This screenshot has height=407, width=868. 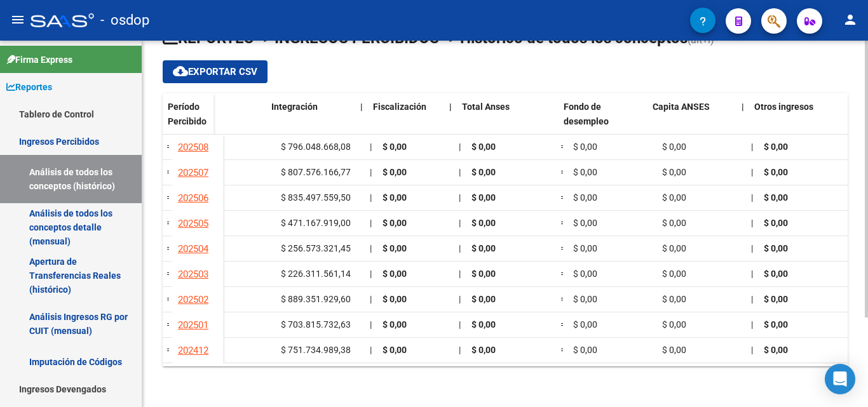 I want to click on datatable-header-cell: Otros ingresos, so click(x=794, y=120).